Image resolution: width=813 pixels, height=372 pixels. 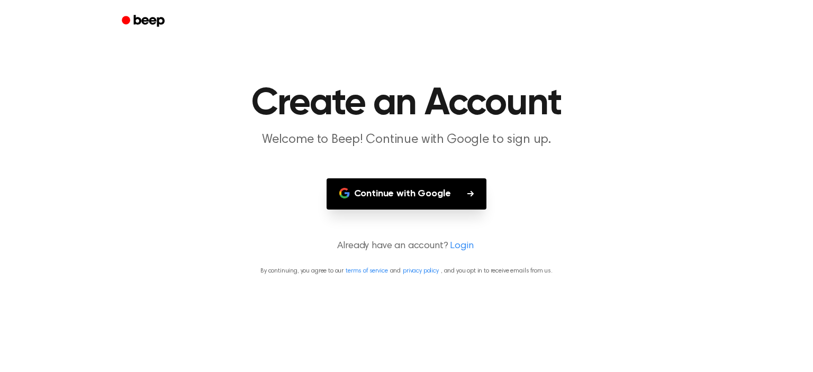 What do you see at coordinates (462, 246) in the screenshot?
I see `a: Login` at bounding box center [462, 246].